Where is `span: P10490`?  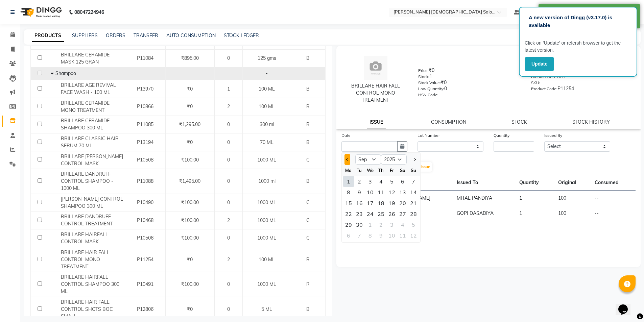
span: P10490 is located at coordinates (145, 202).